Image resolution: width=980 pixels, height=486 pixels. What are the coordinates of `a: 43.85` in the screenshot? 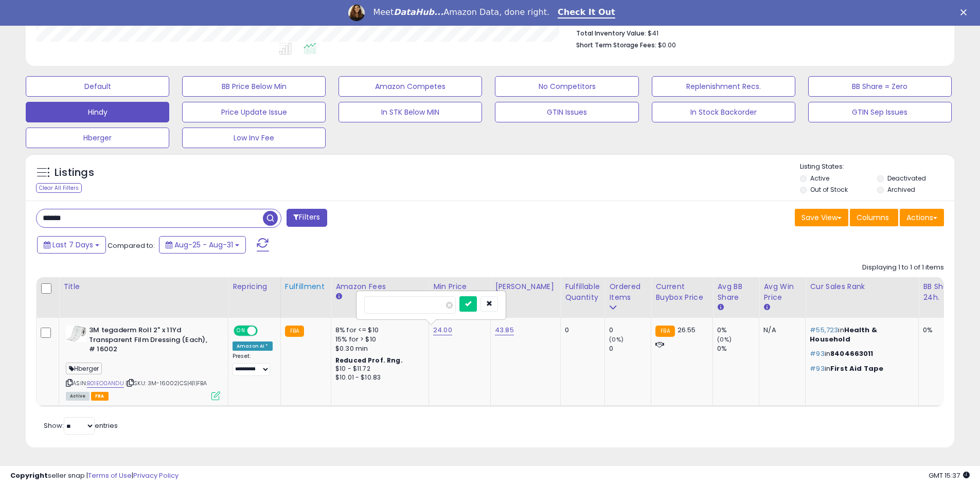 It's located at (504, 330).